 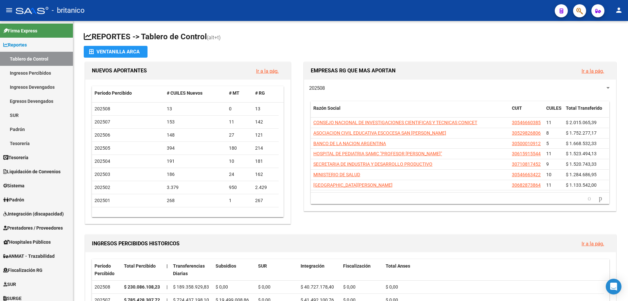 What do you see at coordinates (189, 269) in the screenshot?
I see `span: Transferencias Diarias` at bounding box center [189, 269].